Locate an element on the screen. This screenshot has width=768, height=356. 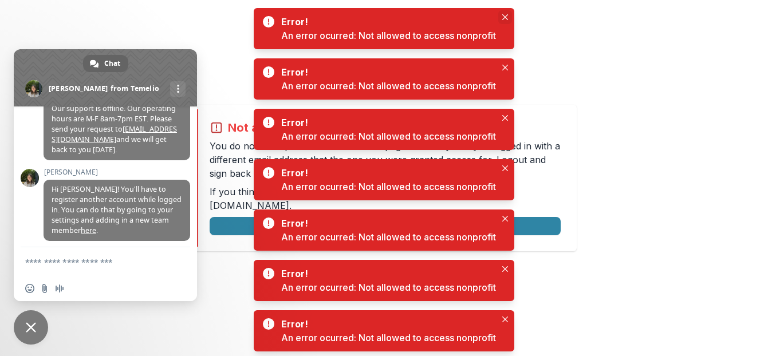
a: Chat is located at coordinates (105, 64).